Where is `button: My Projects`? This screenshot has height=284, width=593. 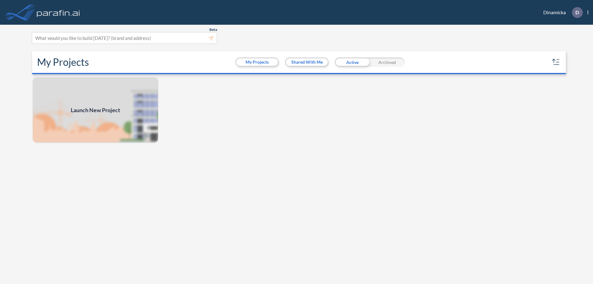
button: My Projects is located at coordinates (257, 62).